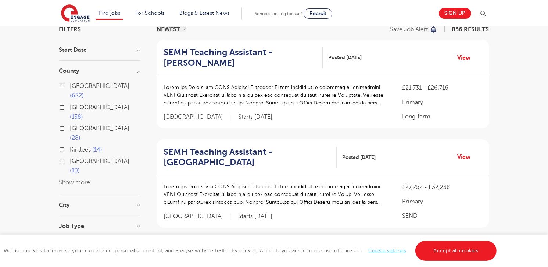  What do you see at coordinates (251, 250) in the screenshot?
I see `span: We use cookies to improve your experience, personalise content, and analyse website traffic. By c...` at bounding box center [251, 250].